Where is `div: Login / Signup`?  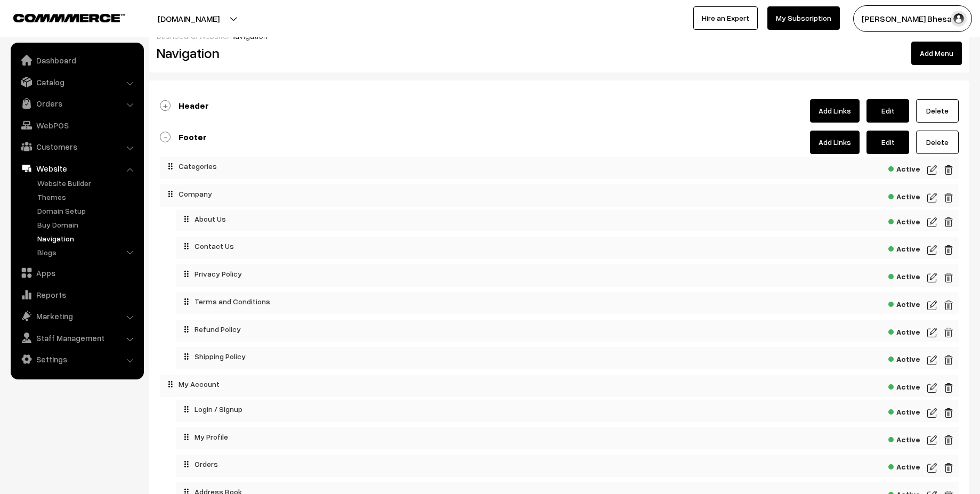 div: Login / Signup is located at coordinates (489, 409).